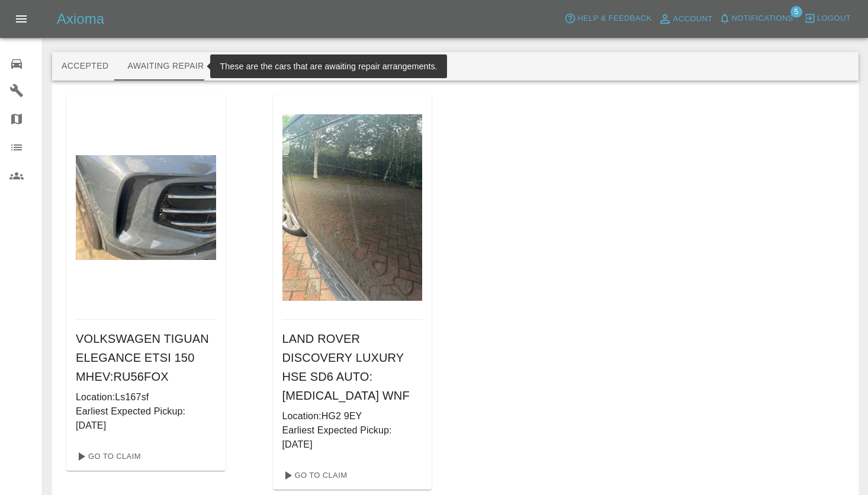 The image size is (868, 495). Describe the element at coordinates (608, 19) in the screenshot. I see `button: Help & Feedback` at that location.